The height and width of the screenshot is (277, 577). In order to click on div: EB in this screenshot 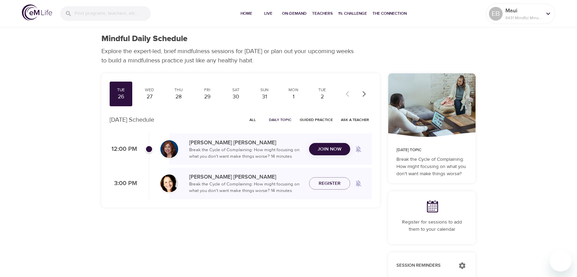, I will do `click(496, 14)`.